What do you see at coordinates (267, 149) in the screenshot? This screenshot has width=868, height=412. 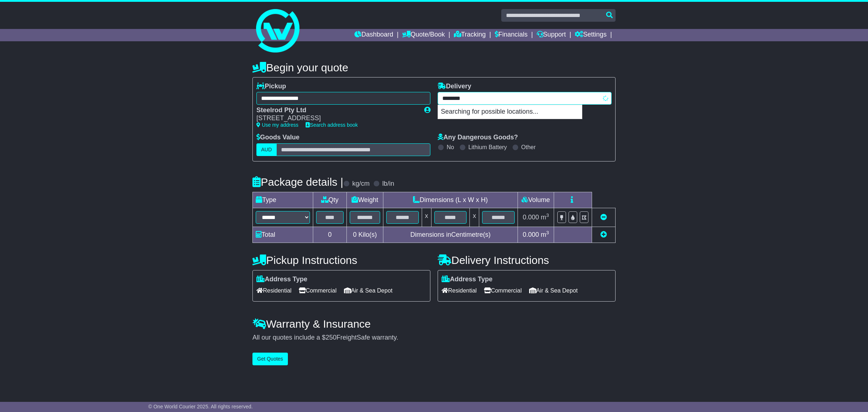 I see `label: AUD` at bounding box center [267, 149].